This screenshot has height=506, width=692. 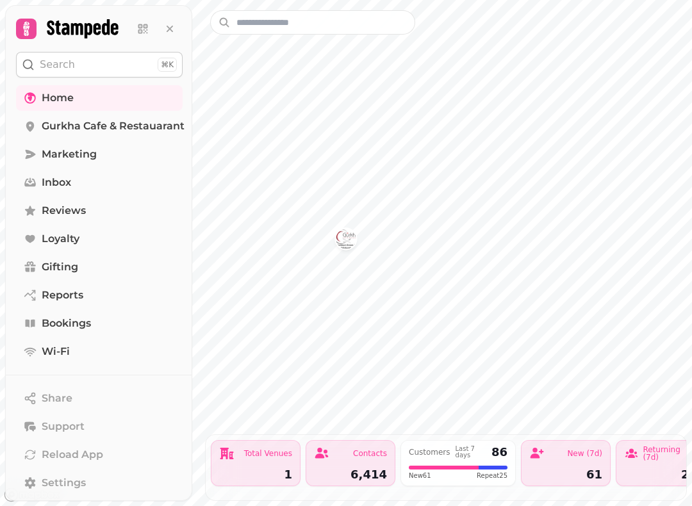 What do you see at coordinates (57, 399) in the screenshot?
I see `span: Share` at bounding box center [57, 399].